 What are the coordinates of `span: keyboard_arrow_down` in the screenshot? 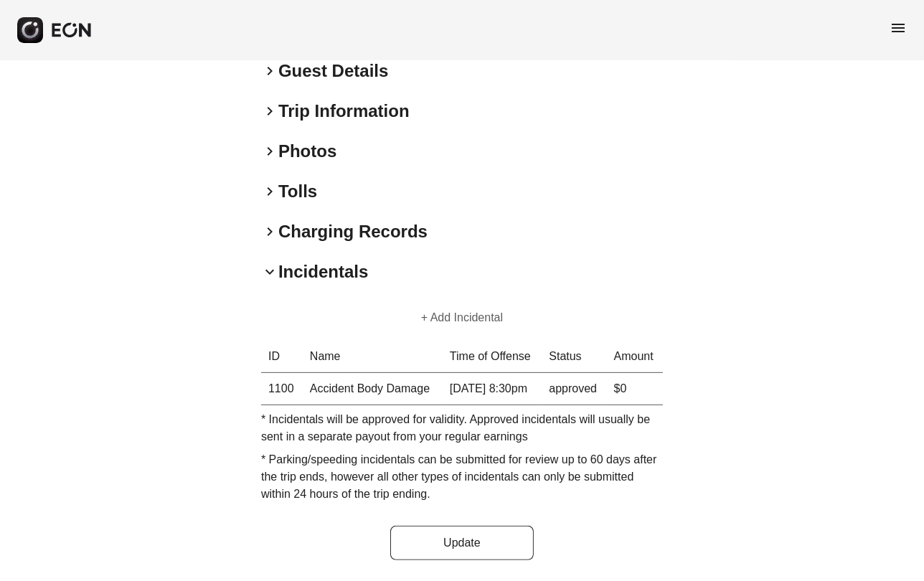 It's located at (270, 272).